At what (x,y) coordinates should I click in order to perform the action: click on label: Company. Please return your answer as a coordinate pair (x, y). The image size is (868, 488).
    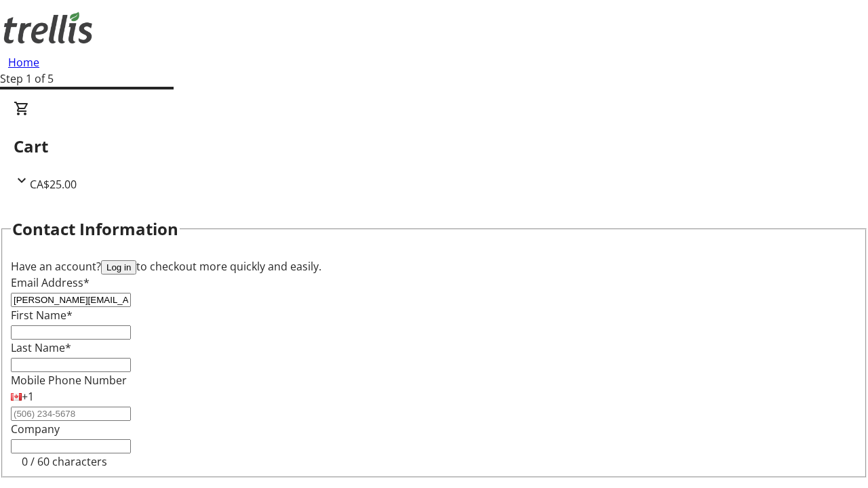
    Looking at the image, I should click on (36, 429).